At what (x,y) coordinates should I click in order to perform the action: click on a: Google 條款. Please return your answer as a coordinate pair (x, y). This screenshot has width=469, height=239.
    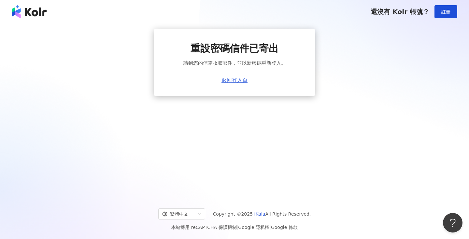
    Looking at the image, I should click on (284, 227).